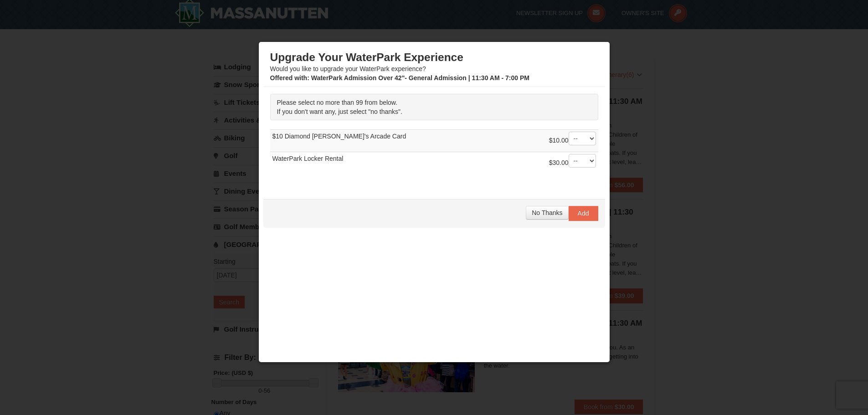  Describe the element at coordinates (547, 213) in the screenshot. I see `span: No Thanks` at that location.